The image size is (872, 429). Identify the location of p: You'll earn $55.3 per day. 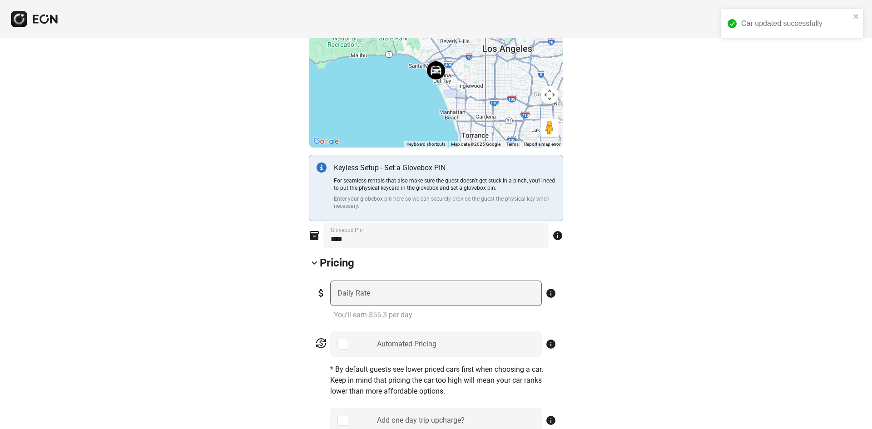
(445, 315).